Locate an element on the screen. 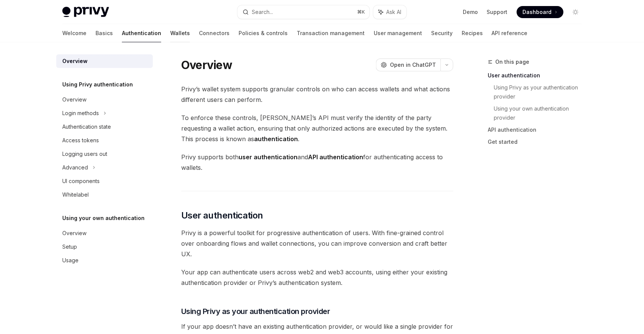  a: Security is located at coordinates (442, 33).